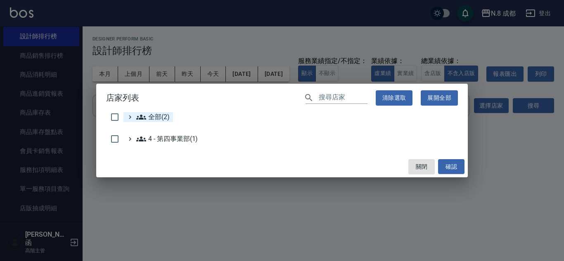  Describe the element at coordinates (451, 167) in the screenshot. I see `button: 確認` at that location.